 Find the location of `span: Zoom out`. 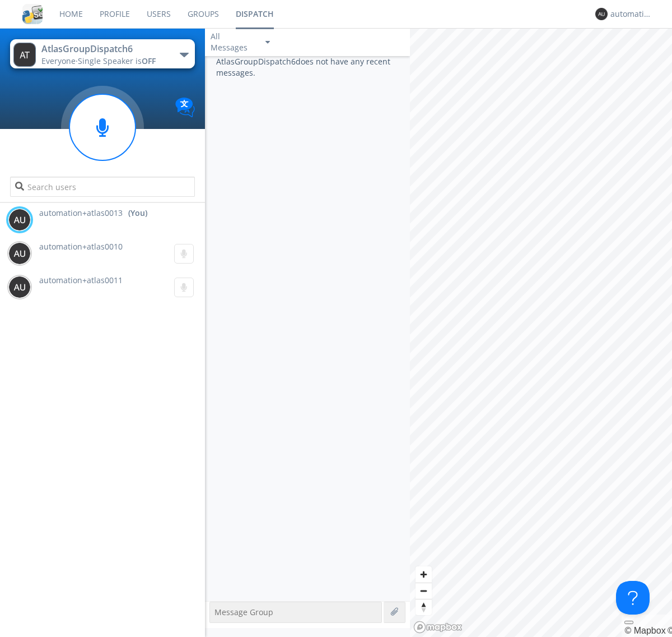

span: Zoom out is located at coordinates (424, 591).